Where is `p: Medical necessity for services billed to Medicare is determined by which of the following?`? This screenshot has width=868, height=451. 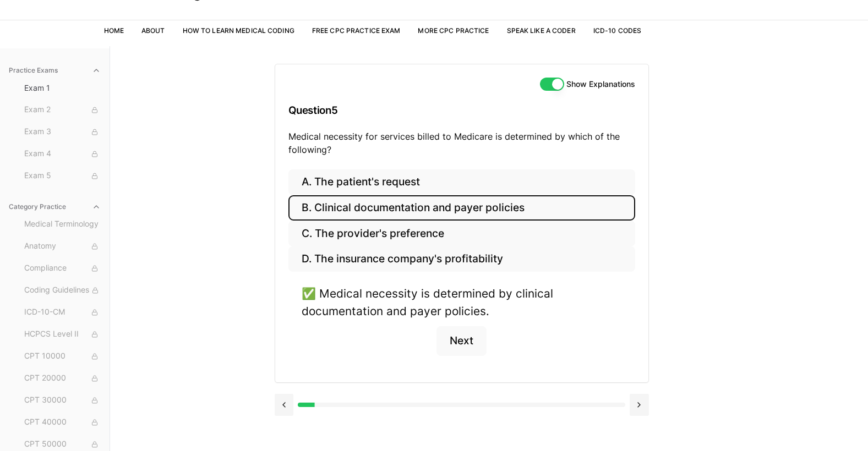 p: Medical necessity for services billed to Medicare is determined by which of the following? is located at coordinates (462, 143).